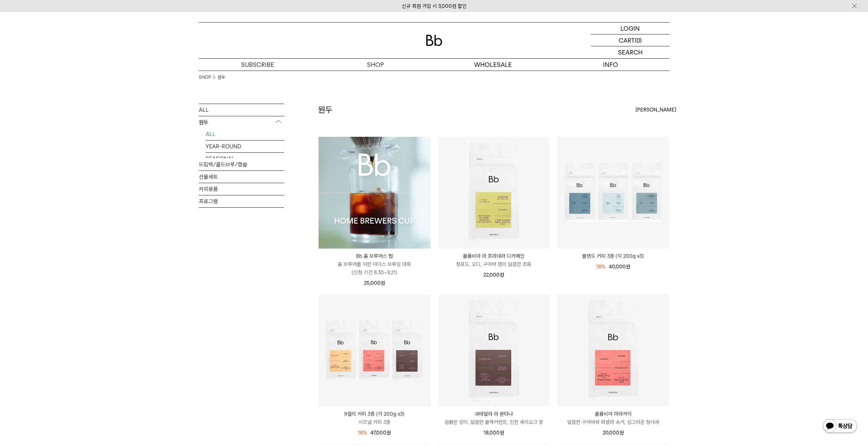 This screenshot has width=868, height=445. I want to click on a: 과테말라 라 몬타냐 검붉은 장미, 달콤한 블랙커런트, 진한 셰리오크 향, so click(493, 418).